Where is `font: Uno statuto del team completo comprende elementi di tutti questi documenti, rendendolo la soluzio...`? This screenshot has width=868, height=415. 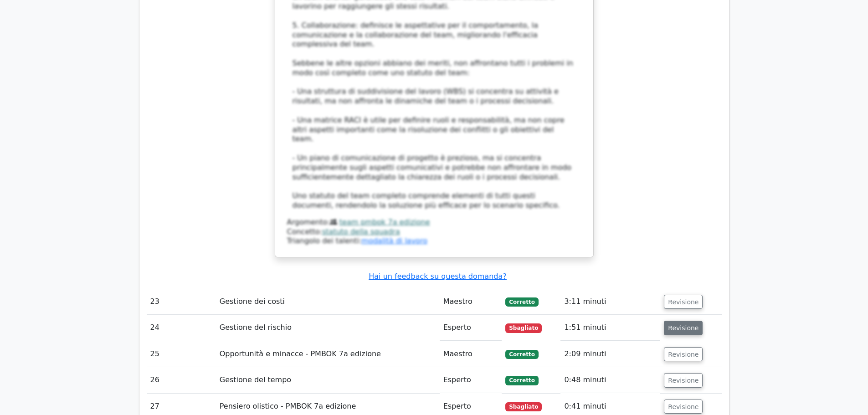 font: Uno statuto del team completo comprende elementi di tutti questi documenti, rendendolo la soluzio... is located at coordinates (426, 201).